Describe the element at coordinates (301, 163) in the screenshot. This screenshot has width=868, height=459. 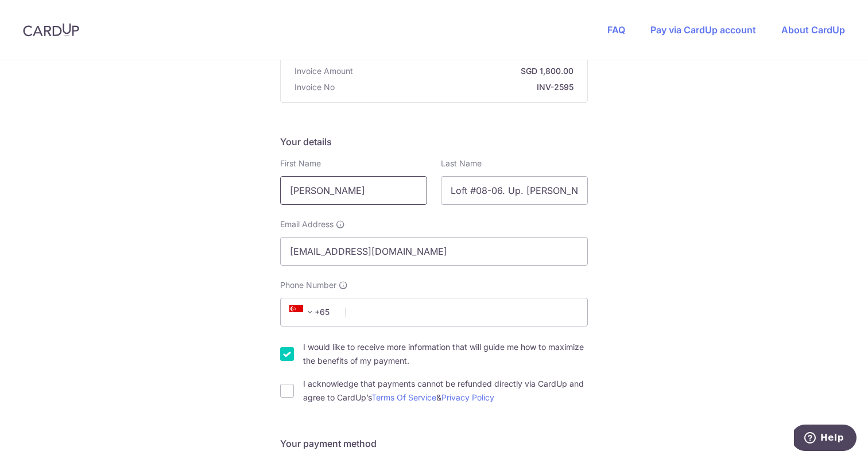
I see `label: First Name` at that location.